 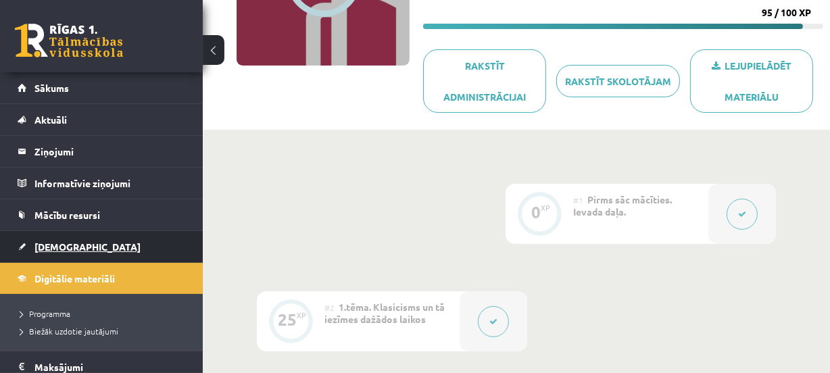 I want to click on a: Programma, so click(x=105, y=314).